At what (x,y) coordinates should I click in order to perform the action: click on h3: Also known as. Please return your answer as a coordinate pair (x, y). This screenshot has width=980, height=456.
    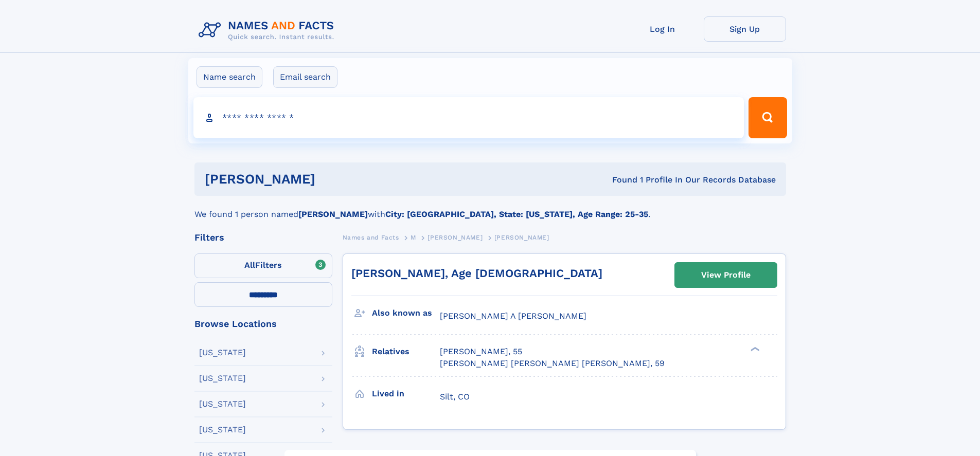
    Looking at the image, I should click on (406, 313).